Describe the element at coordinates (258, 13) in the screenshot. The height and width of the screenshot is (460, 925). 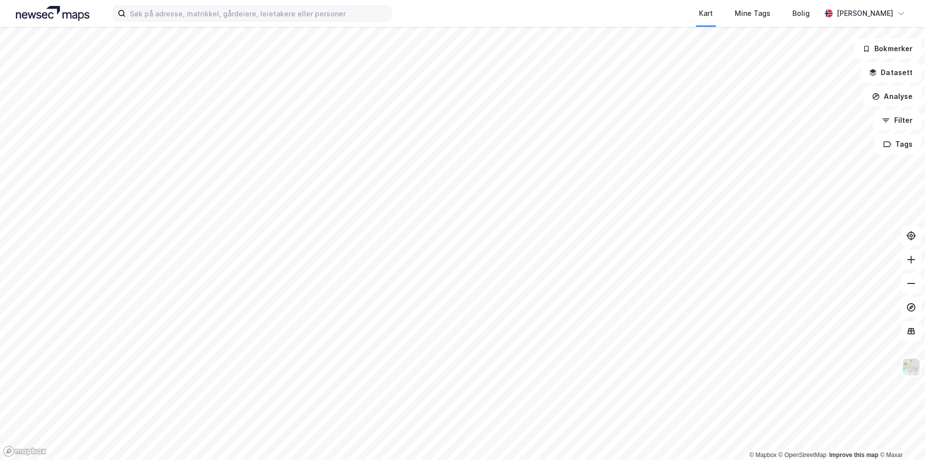
I see `input: Søk på adresse, matrikkel, gårdeiere, leietakere eller personer` at that location.